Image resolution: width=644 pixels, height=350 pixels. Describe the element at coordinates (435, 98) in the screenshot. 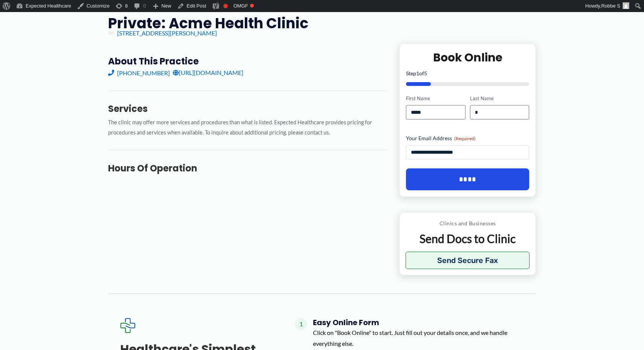

I see `label: First Name` at that location.